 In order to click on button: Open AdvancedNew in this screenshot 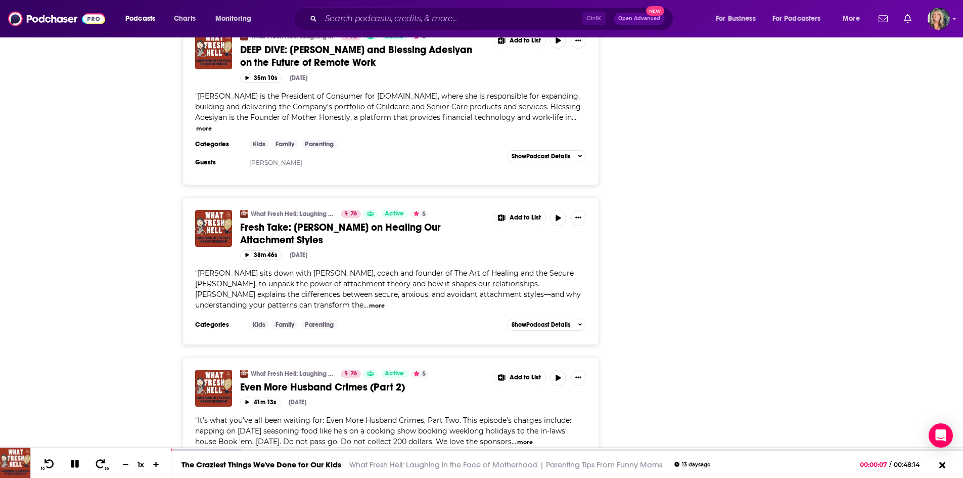, I will do `click(639, 19)`.